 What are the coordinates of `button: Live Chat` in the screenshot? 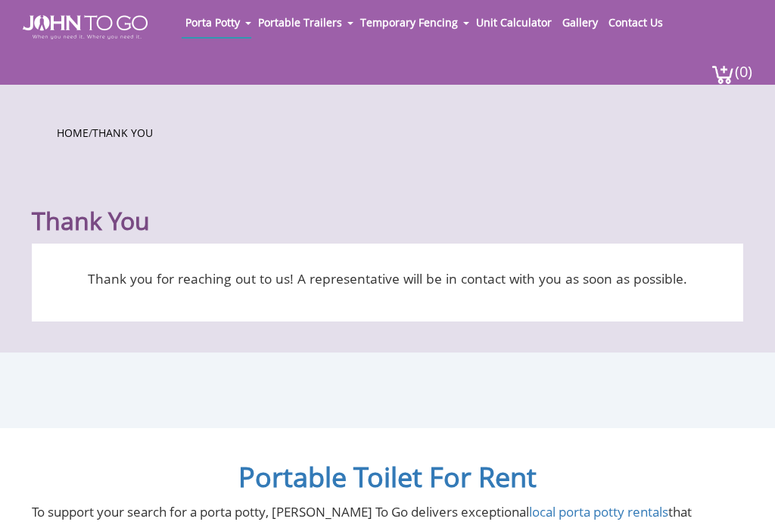 It's located at (745, 498).